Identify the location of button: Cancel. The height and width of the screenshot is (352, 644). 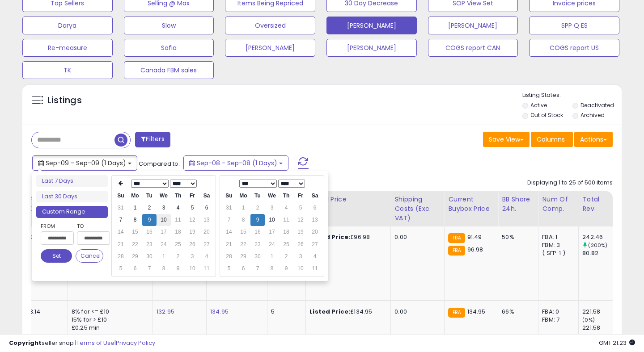
(89, 256).